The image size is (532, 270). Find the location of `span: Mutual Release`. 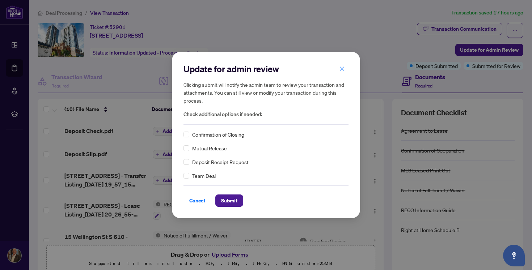

span: Mutual Release is located at coordinates (210, 148).